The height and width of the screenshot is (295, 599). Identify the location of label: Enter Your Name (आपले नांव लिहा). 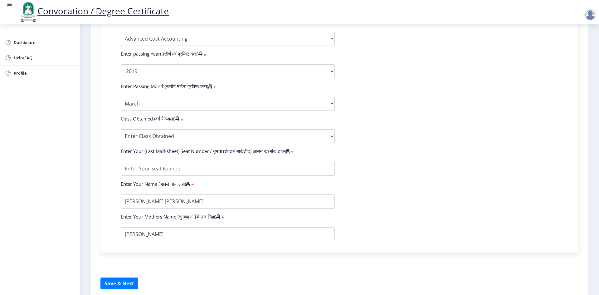
(155, 184).